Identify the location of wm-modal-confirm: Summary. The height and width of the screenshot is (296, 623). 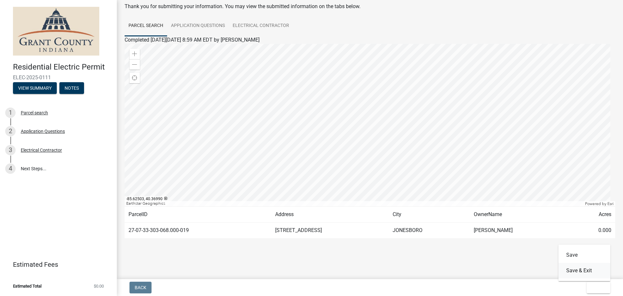
(35, 88).